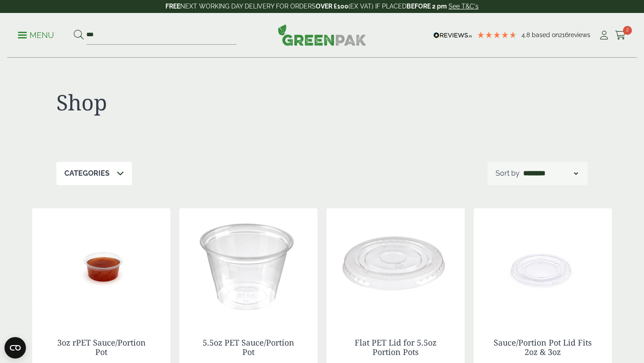  I want to click on select: Shop order, so click(551, 174).